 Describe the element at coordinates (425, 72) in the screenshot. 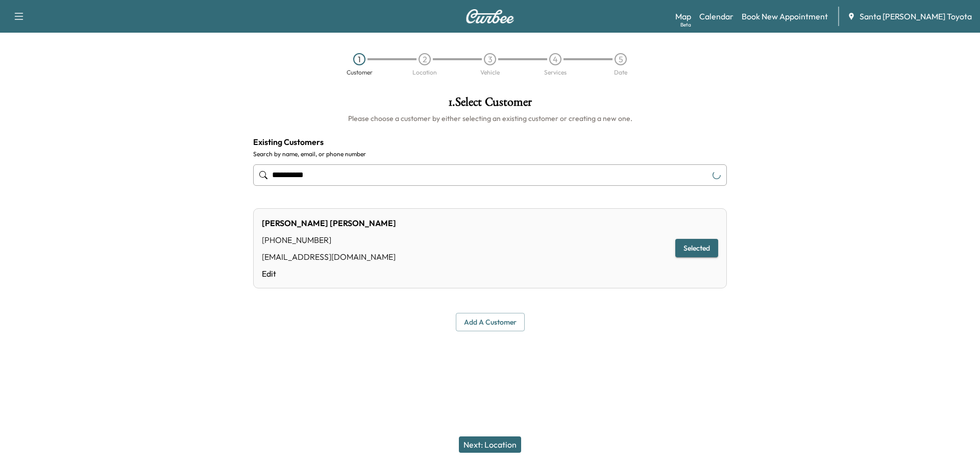

I see `div: Location` at that location.